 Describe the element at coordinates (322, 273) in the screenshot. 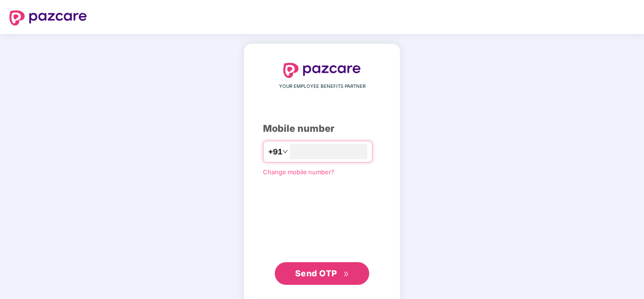

I see `button: Send OTPdouble-right` at that location.